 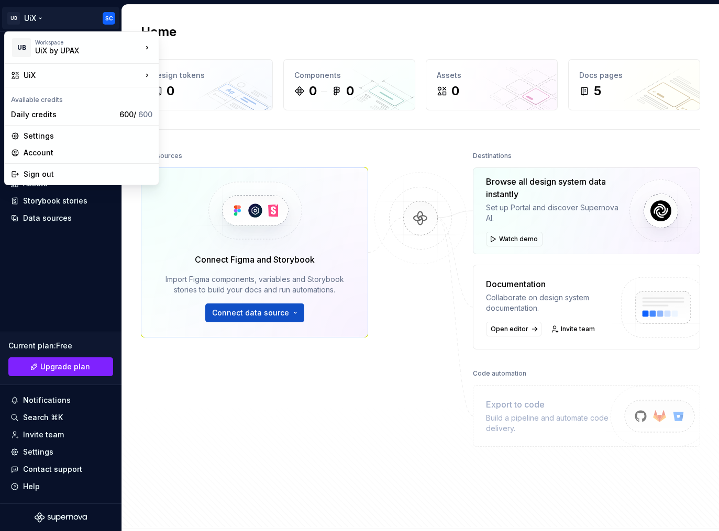 I want to click on span: 600, so click(x=145, y=114).